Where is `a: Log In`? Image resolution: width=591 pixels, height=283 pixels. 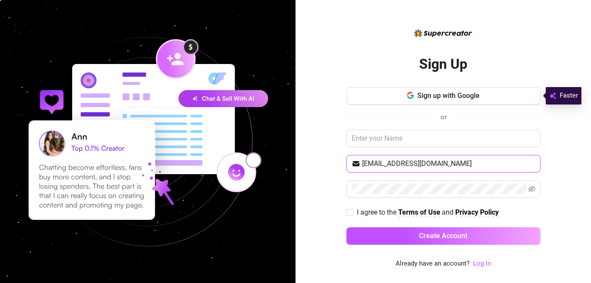
a: Log In is located at coordinates (482, 264).